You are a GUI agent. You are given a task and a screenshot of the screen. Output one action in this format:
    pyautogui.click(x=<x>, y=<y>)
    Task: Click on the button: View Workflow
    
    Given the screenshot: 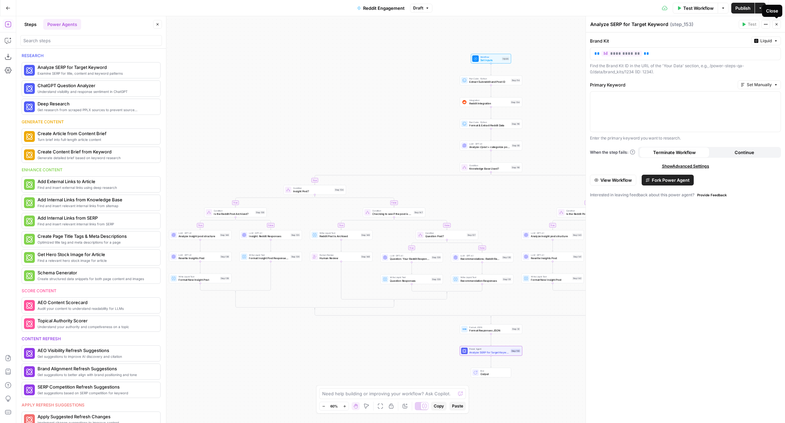 What is the action you would take?
    pyautogui.click(x=613, y=180)
    